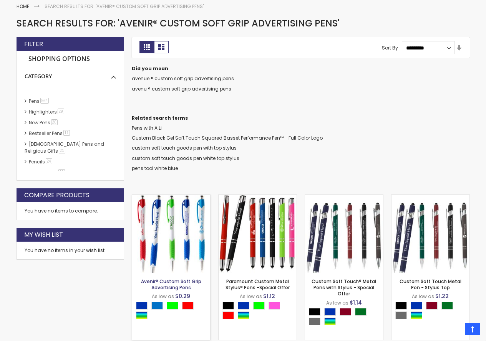 The height and width of the screenshot is (341, 486). What do you see at coordinates (442, 296) in the screenshot?
I see `span: $1.22` at bounding box center [442, 296].